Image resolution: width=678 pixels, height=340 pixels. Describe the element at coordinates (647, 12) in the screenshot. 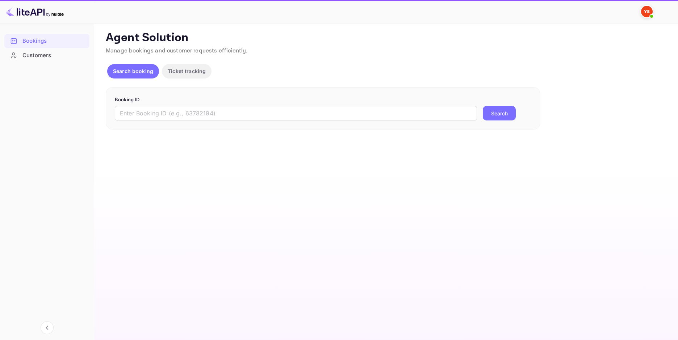

I see `img: Yandex Support` at that location.